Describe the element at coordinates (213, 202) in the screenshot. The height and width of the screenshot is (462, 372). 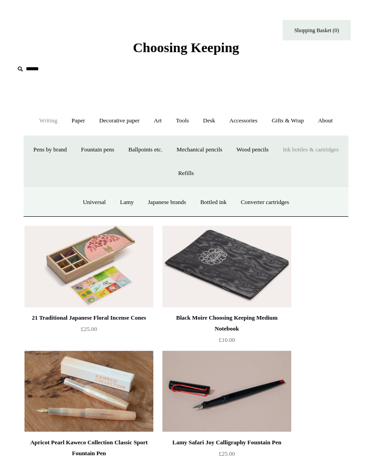
I see `a: Bottled ink` at that location.